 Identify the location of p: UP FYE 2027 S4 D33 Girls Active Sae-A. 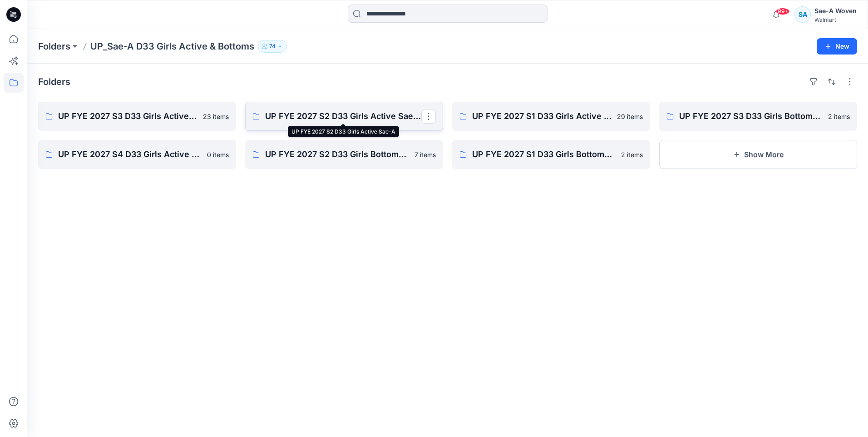
(130, 155).